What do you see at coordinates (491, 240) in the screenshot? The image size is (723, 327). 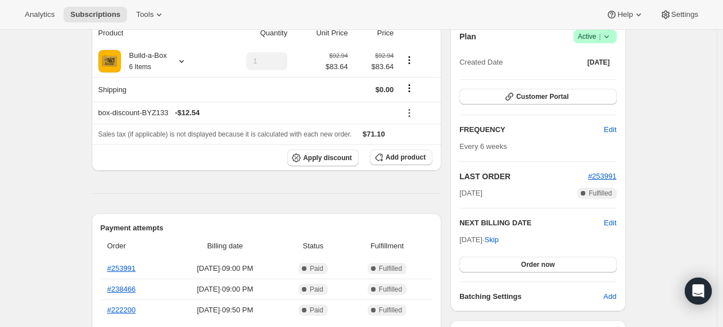 I see `span: Skip` at bounding box center [491, 240].